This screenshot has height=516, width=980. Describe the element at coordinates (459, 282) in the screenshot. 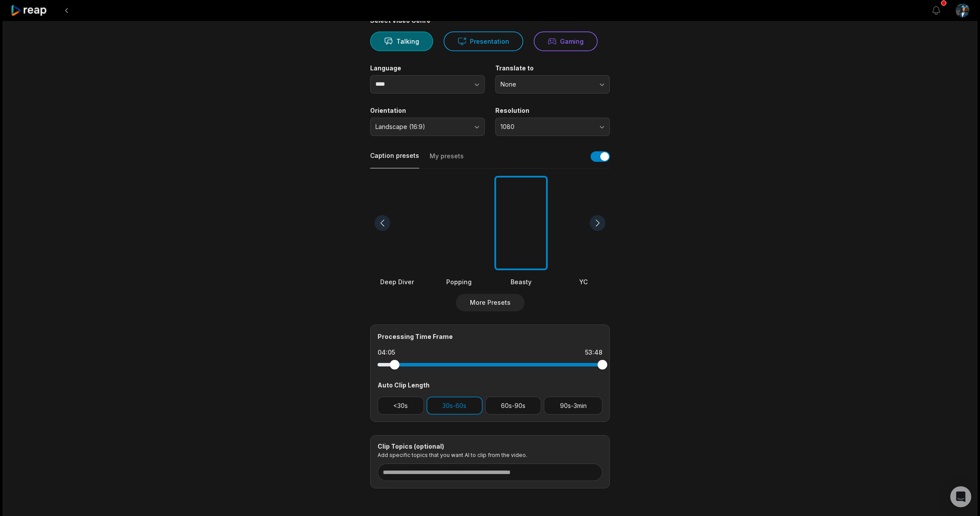

I see `div: Popping` at that location.